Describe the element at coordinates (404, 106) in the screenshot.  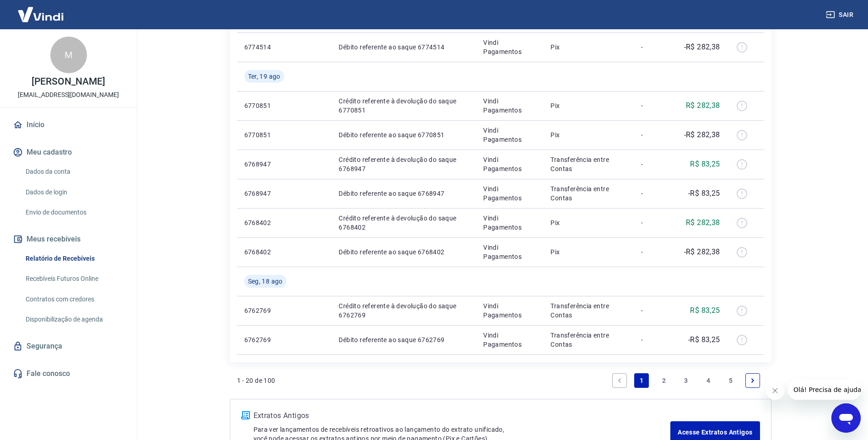
I see `p: Crédito referente à devolução do saque 6770851` at that location.